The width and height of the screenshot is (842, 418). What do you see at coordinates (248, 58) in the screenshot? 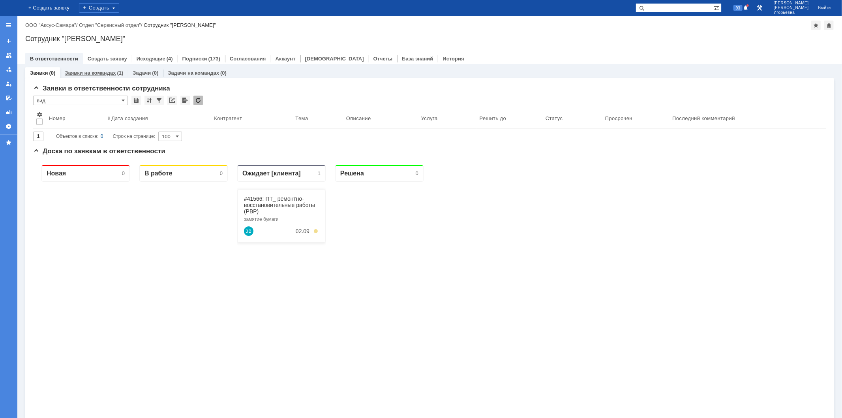
I see `a: Согласования` at bounding box center [248, 58].